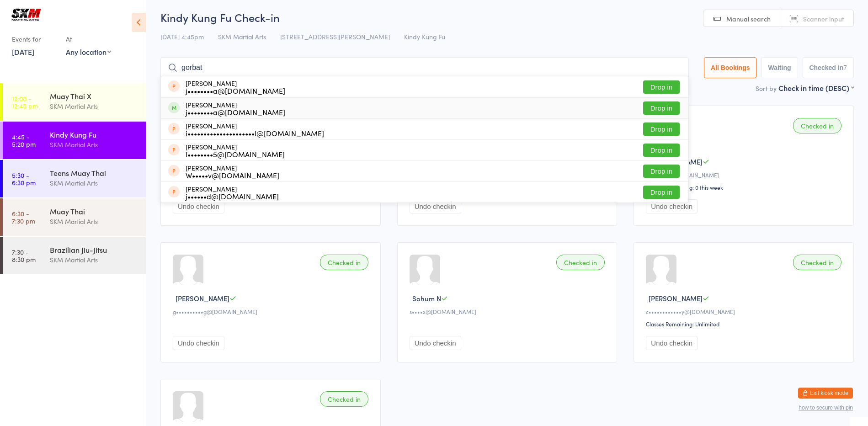 This screenshot has height=426, width=868. Describe the element at coordinates (94, 96) in the screenshot. I see `div: Muay Thai X` at that location.